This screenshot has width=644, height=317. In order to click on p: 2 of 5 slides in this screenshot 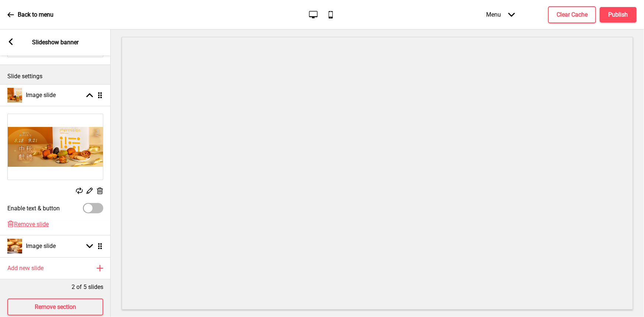, I will do `click(87, 287)`.